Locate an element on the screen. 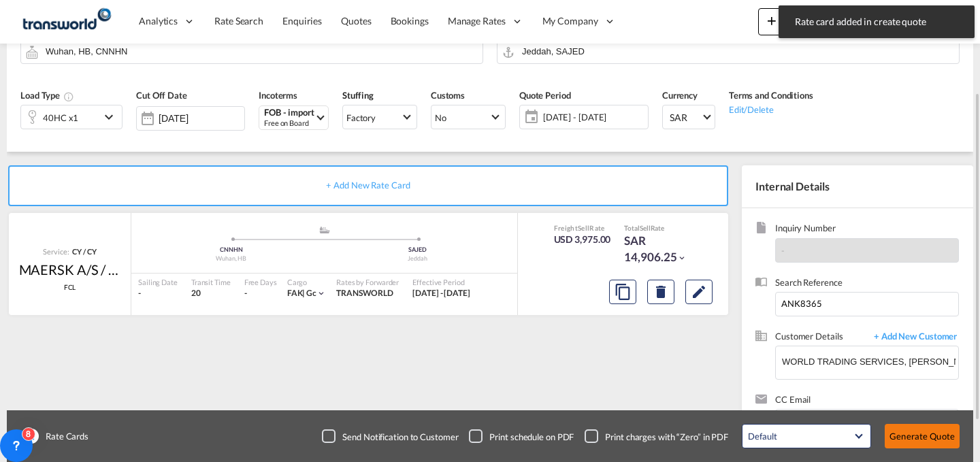 Image resolution: width=980 pixels, height=462 pixels. div: SAJED is located at coordinates (417, 250).